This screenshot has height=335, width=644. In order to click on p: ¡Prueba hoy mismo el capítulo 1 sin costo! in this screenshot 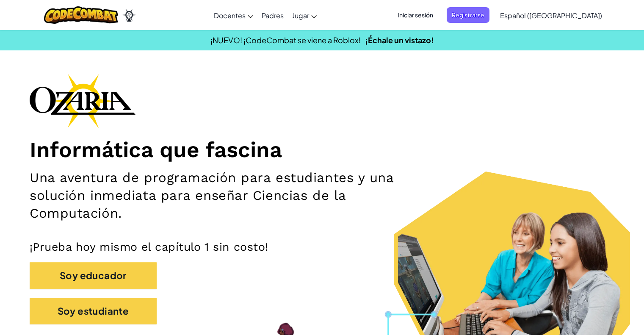, I will do `click(322, 247)`.